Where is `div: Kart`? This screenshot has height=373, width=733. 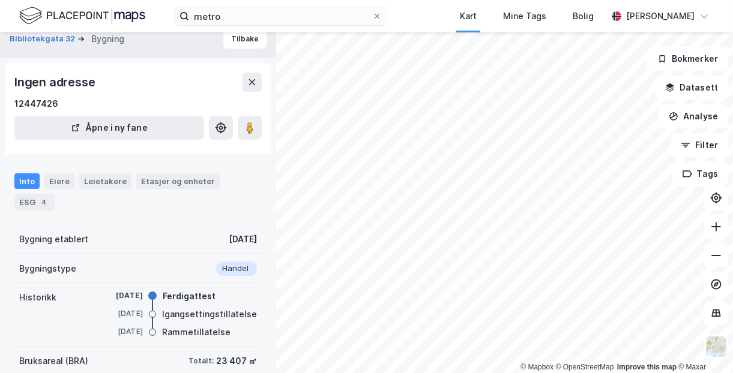
div: Kart is located at coordinates (468, 16).